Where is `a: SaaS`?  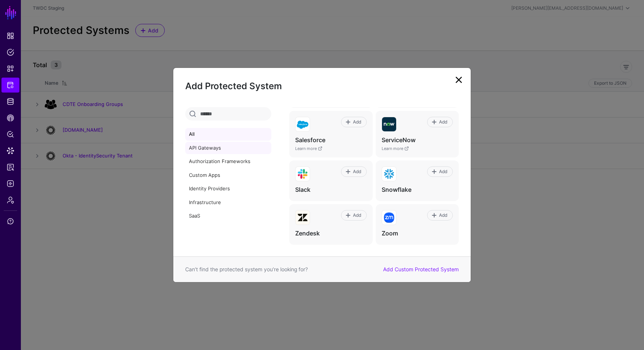 a: SaaS is located at coordinates (228, 216).